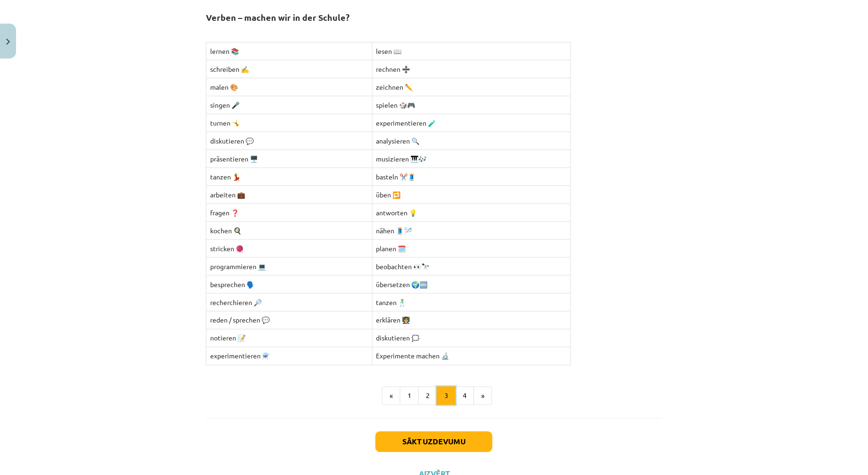  I want to click on button: 1, so click(409, 396).